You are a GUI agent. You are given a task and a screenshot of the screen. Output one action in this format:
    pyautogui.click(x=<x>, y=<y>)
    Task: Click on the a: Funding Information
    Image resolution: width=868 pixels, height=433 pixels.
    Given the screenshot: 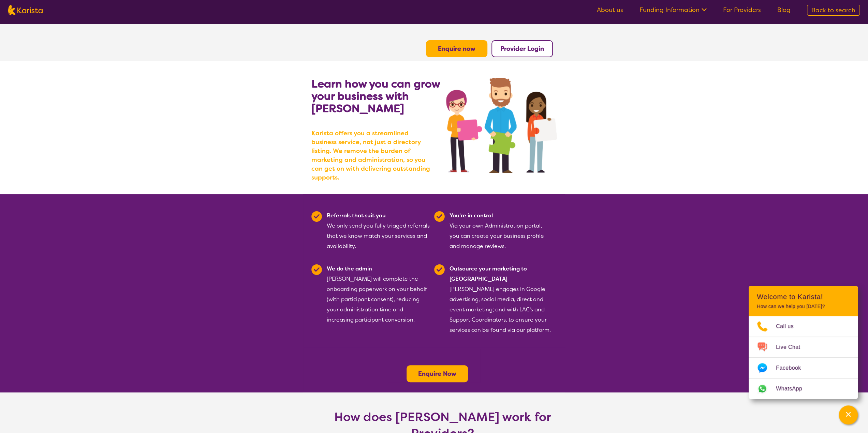 What is the action you would take?
    pyautogui.click(x=673, y=10)
    